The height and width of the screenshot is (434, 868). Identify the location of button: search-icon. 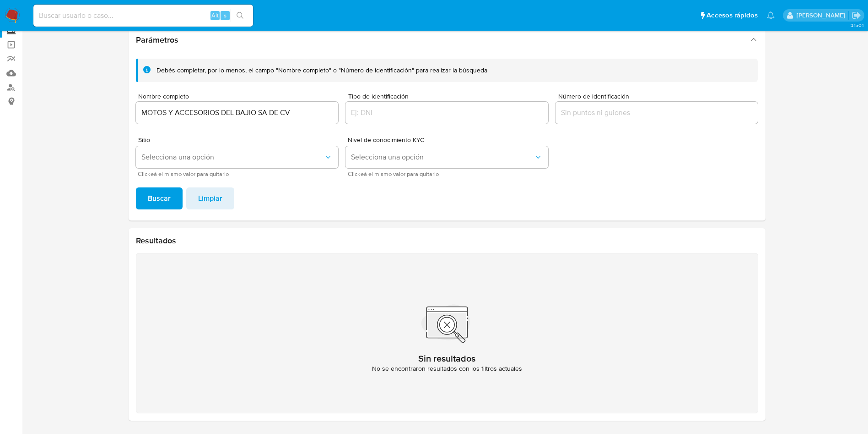
(240, 16).